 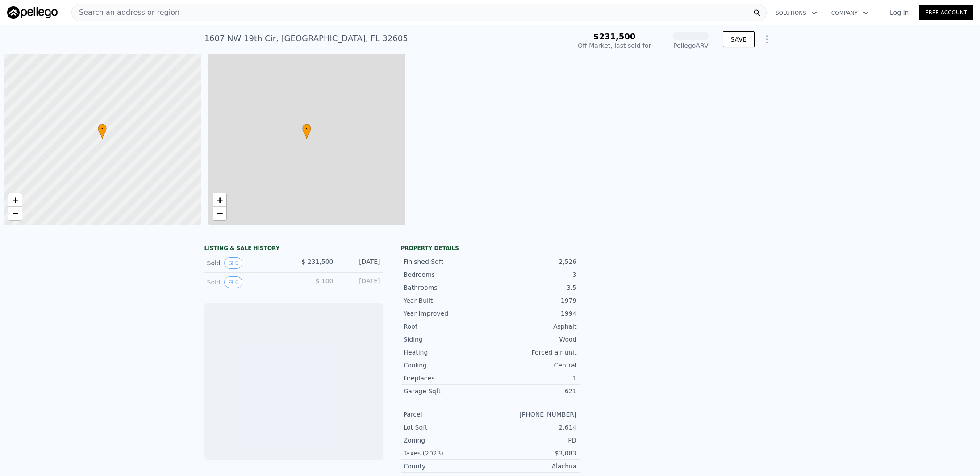 I want to click on div: Off Market, last sold for, so click(x=614, y=45).